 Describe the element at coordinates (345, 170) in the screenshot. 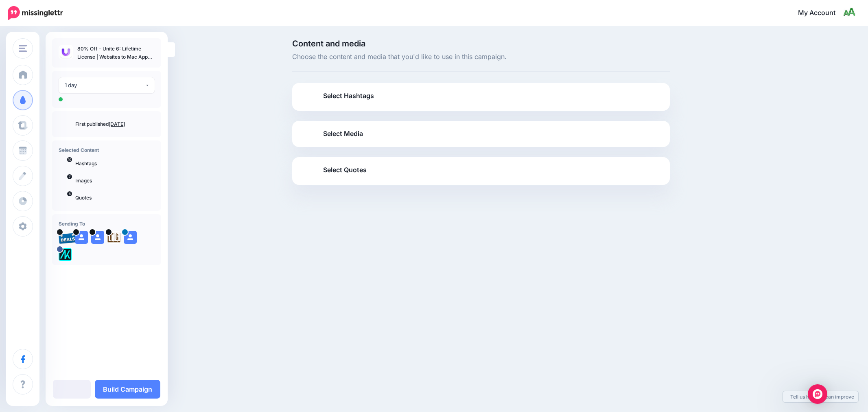

I see `span: Select Quotes` at that location.